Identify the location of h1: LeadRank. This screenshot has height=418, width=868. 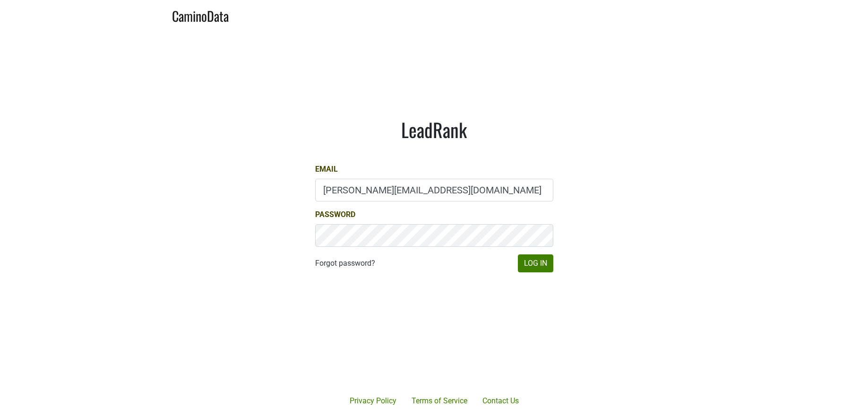
(434, 130).